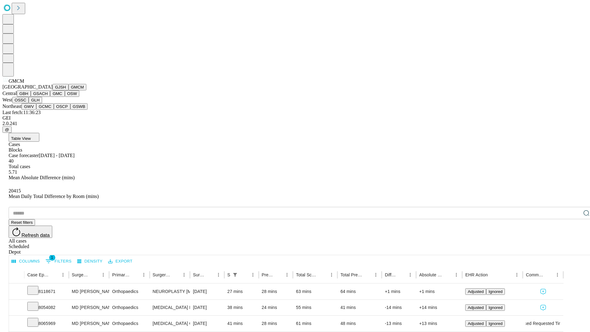  What do you see at coordinates (21, 100) in the screenshot?
I see `button: OSSC` at bounding box center [21, 100].